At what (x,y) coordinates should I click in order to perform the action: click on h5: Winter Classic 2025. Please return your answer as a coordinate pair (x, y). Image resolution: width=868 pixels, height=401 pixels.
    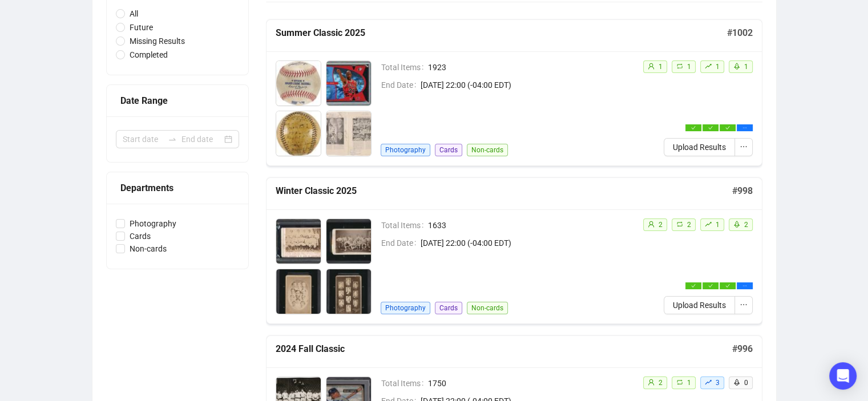
    Looking at the image, I should click on (504, 191).